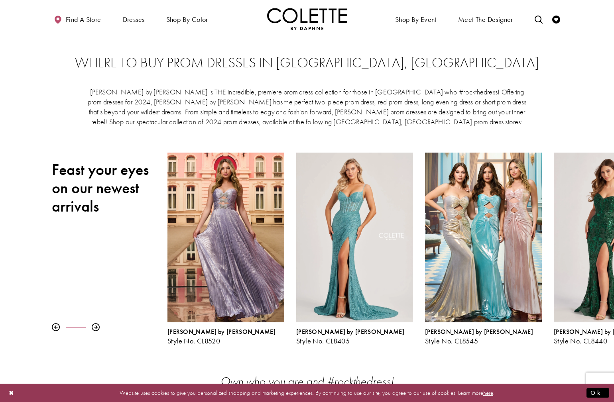  Describe the element at coordinates (307, 393) in the screenshot. I see `p: Website uses cookies to give you personalized shopping and marketing experiences. By continuing t...` at that location.